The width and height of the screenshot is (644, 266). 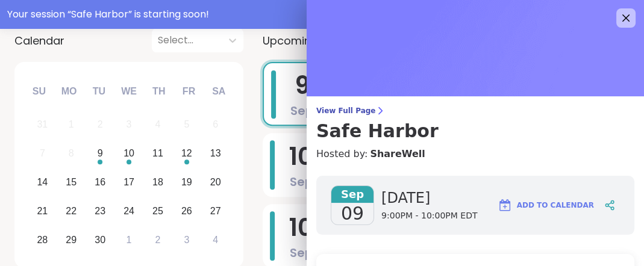 What do you see at coordinates (42, 210) in the screenshot?
I see `div: Choose Sunday, September 21st, 2025` at bounding box center [42, 210].